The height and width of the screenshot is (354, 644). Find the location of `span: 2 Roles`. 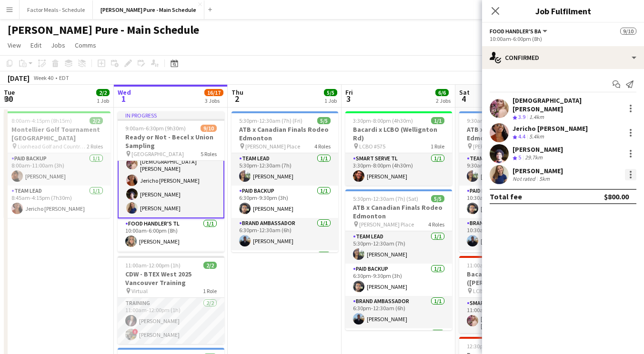

span: 2 Roles is located at coordinates (95, 146).